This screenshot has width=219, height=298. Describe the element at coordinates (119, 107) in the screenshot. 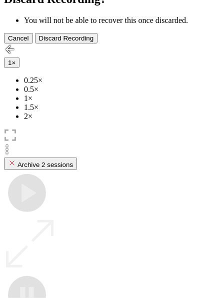

I see `li: 1.5×` at that location.